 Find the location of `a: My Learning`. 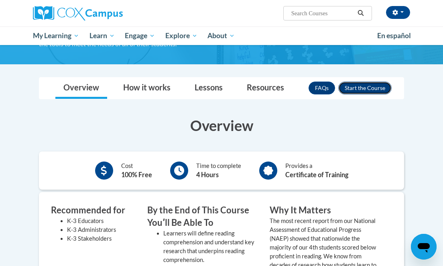

a: My Learning is located at coordinates (56, 36).